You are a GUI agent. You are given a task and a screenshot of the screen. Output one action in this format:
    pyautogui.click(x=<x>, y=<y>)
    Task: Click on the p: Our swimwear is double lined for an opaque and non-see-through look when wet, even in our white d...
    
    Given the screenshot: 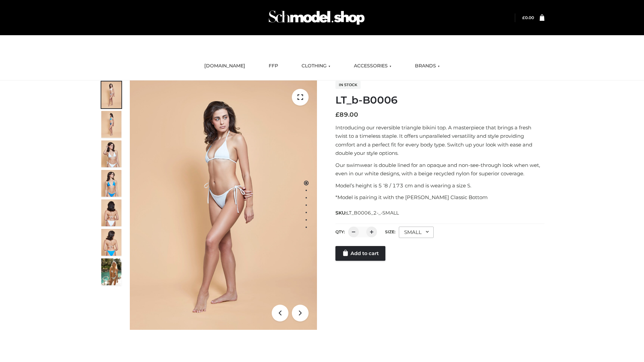 What is the action you would take?
    pyautogui.click(x=440, y=169)
    